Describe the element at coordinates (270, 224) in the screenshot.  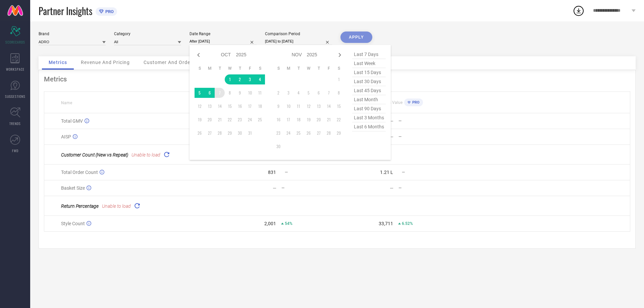
I see `div: 2,001` at that location.